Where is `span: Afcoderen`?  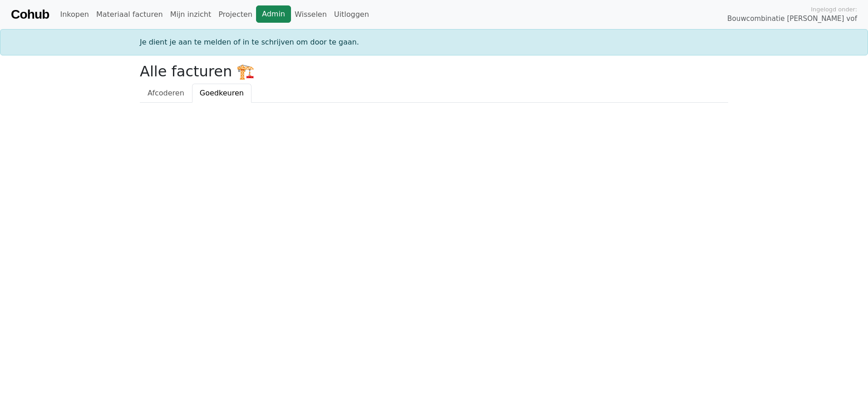
span: Afcoderen is located at coordinates (166, 93).